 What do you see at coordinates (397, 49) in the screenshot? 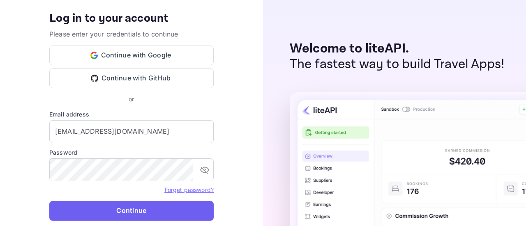
I see `p: Welcome to liteAPI.` at bounding box center [397, 49].